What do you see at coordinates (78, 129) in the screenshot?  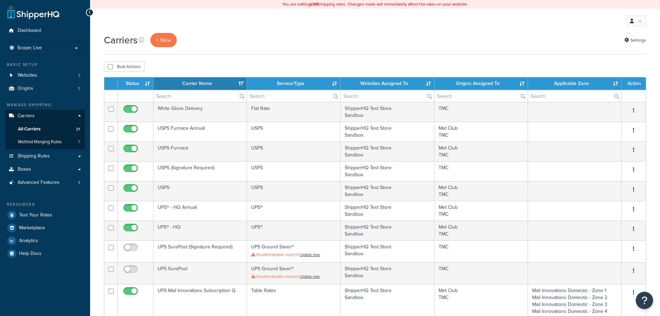 I see `span: 21` at bounding box center [78, 129].